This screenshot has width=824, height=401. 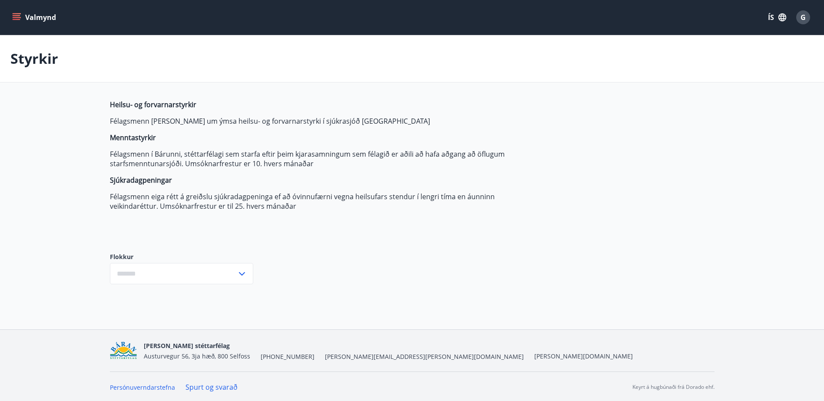 What do you see at coordinates (182, 257) in the screenshot?
I see `label: Flokkur` at bounding box center [182, 257].